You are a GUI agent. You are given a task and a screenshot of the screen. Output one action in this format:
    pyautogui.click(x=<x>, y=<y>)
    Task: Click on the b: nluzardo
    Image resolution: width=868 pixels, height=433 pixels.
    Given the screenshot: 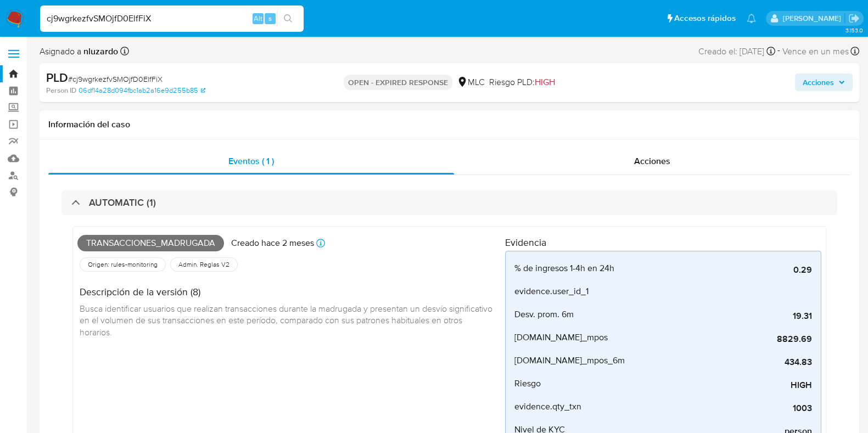 What is the action you would take?
    pyautogui.click(x=100, y=51)
    